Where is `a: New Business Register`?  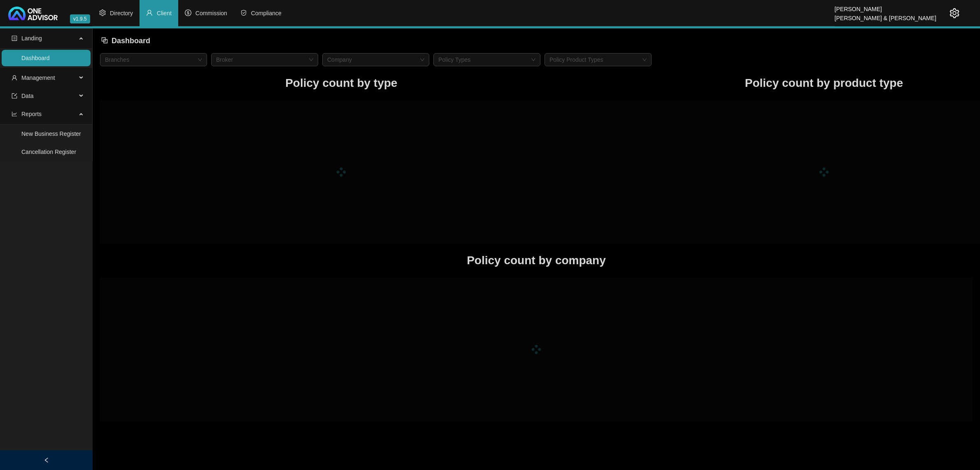
a: New Business Register is located at coordinates (51, 134).